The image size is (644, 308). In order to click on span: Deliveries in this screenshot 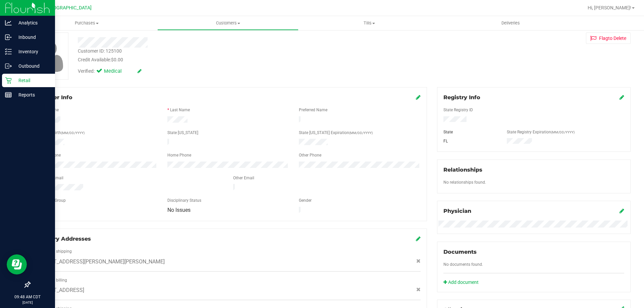, I will do `click(511, 23)`.